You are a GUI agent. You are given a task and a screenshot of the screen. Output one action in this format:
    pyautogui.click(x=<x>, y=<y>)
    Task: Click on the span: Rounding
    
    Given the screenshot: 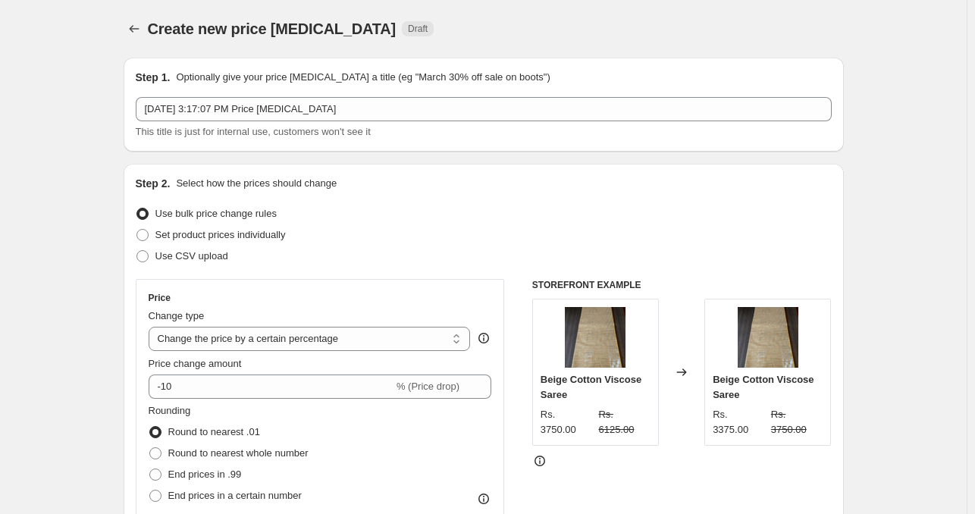 What is the action you would take?
    pyautogui.click(x=170, y=410)
    